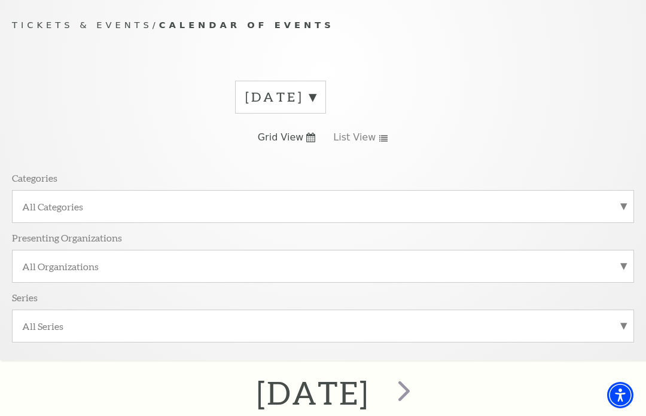 This screenshot has width=646, height=416. Describe the element at coordinates (25, 297) in the screenshot. I see `p: Series` at that location.